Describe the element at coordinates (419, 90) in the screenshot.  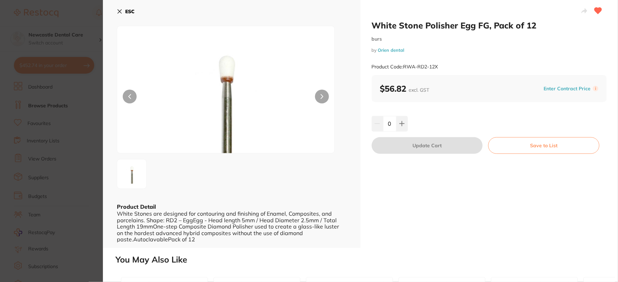
I see `span: excl. GST` at that location.